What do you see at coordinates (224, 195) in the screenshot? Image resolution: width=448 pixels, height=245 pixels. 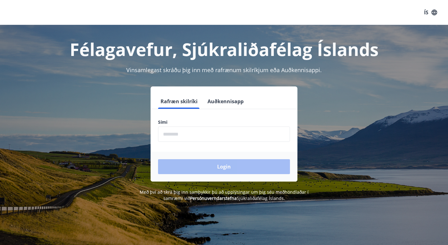 I see `span: Með því að skrá þig inn samþykkir þú að upplýsingar um þig séu meðhöndlaðar í samræmi við Sjúkral...` at bounding box center [224, 195].